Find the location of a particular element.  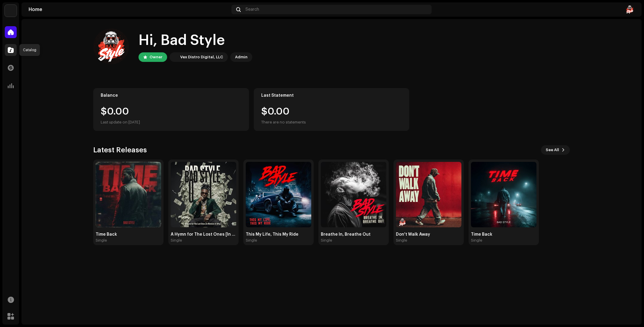

div: Don't Walk Away is located at coordinates (429, 235).